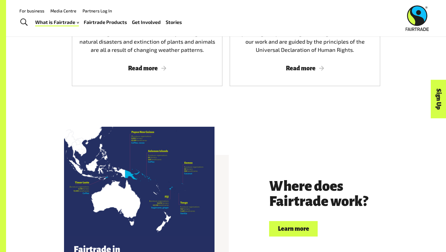 This screenshot has width=446, height=252. I want to click on a: Partners Log In, so click(97, 11).